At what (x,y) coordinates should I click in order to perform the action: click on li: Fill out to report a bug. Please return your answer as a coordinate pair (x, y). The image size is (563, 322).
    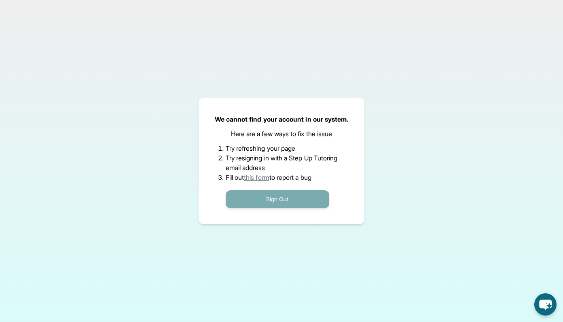
    Looking at the image, I should click on (281, 178).